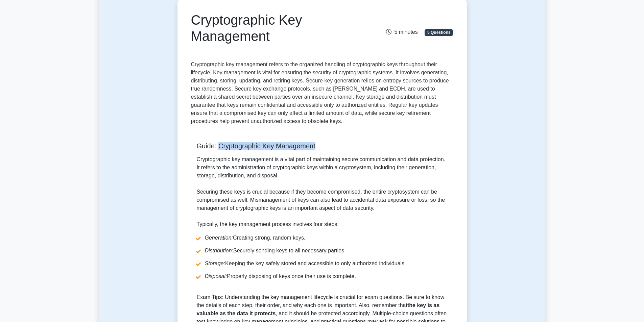  Describe the element at coordinates (219, 251) in the screenshot. I see `em: Distribution:` at that location.